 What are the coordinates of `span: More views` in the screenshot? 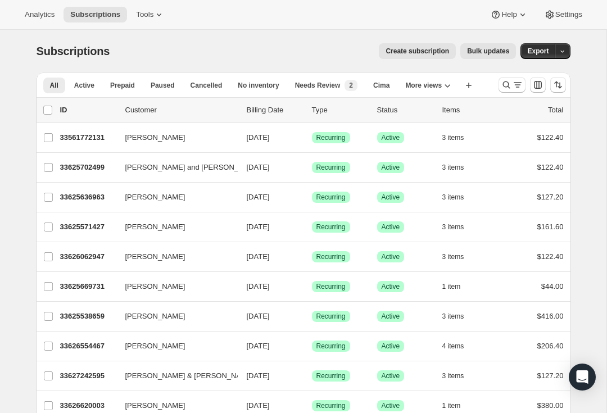 It's located at (423, 85).